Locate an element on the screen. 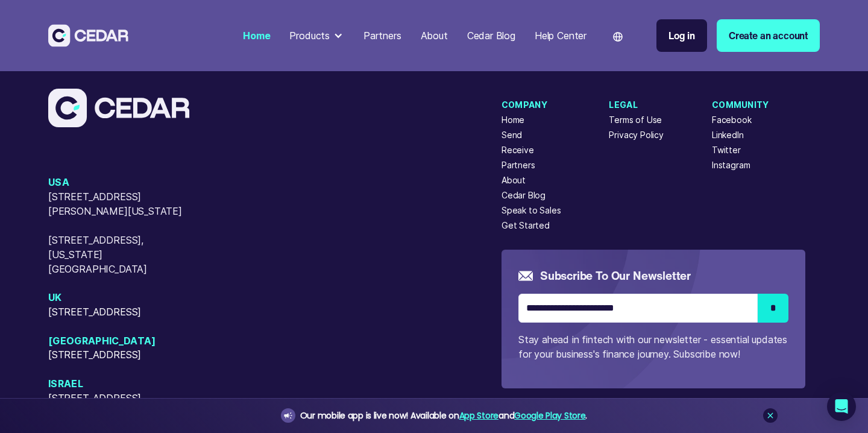 This screenshot has height=433, width=868. span: Google Play Store is located at coordinates (550, 416).